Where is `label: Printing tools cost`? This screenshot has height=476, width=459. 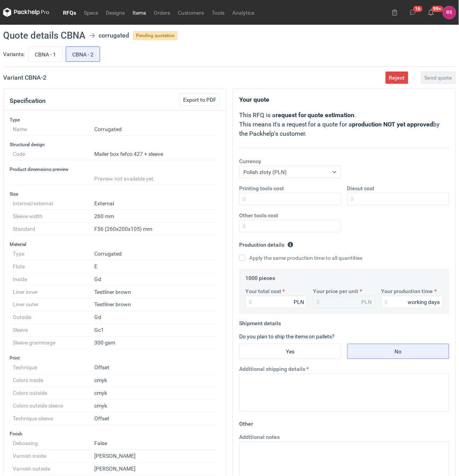 label: Printing tools cost is located at coordinates (261, 188).